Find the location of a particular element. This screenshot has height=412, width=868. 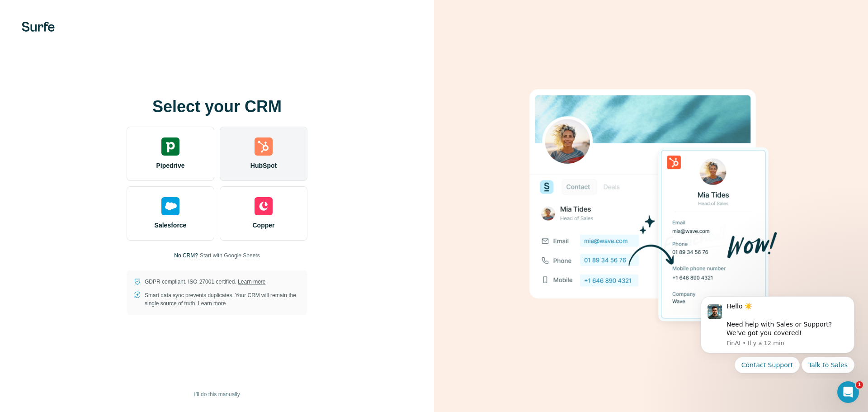

p: Message from FinAI, sent Il y a 12 min is located at coordinates (100, 55).